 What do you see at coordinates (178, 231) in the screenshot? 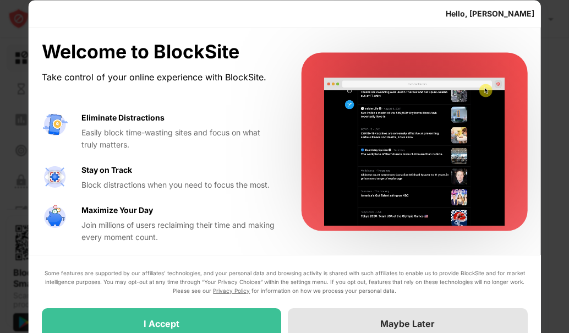
I see `div: Join millions of users reclaiming their time and making every moment count.` at bounding box center [178, 231].